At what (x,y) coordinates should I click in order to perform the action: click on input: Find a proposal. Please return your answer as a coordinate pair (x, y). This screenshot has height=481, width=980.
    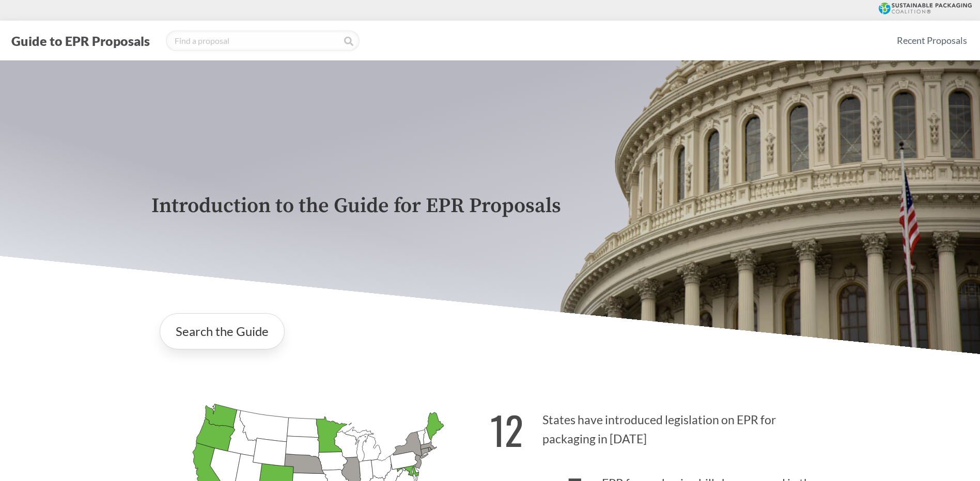
    Looking at the image, I should click on (262, 41).